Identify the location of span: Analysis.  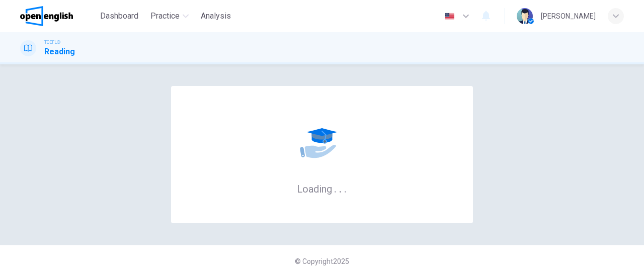
(216, 16).